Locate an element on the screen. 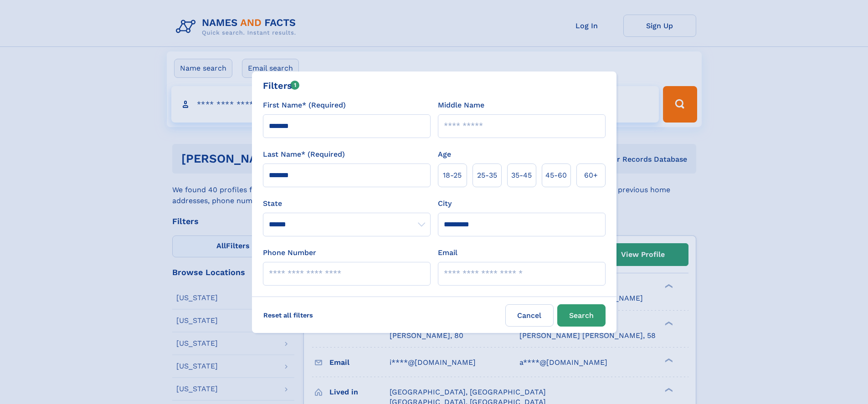 The height and width of the screenshot is (404, 868). span: 45‑60 is located at coordinates (556, 175).